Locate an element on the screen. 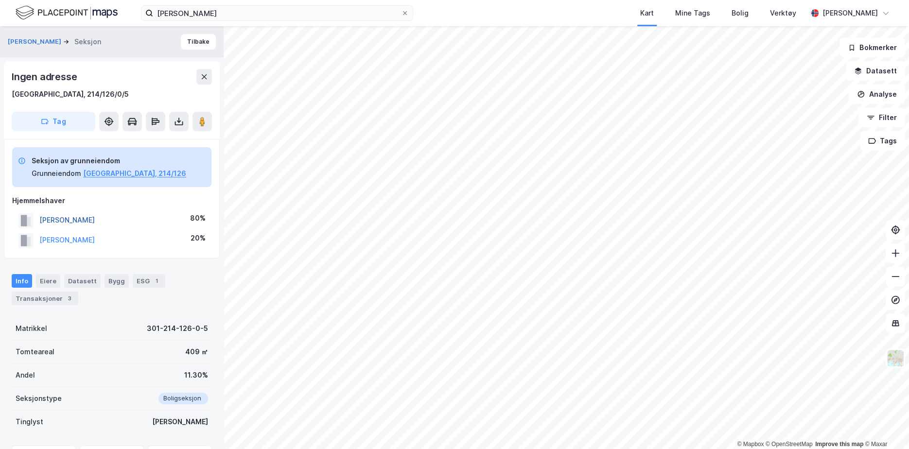 Image resolution: width=909 pixels, height=449 pixels. div: Seksjon av grunneiendom is located at coordinates (109, 161).